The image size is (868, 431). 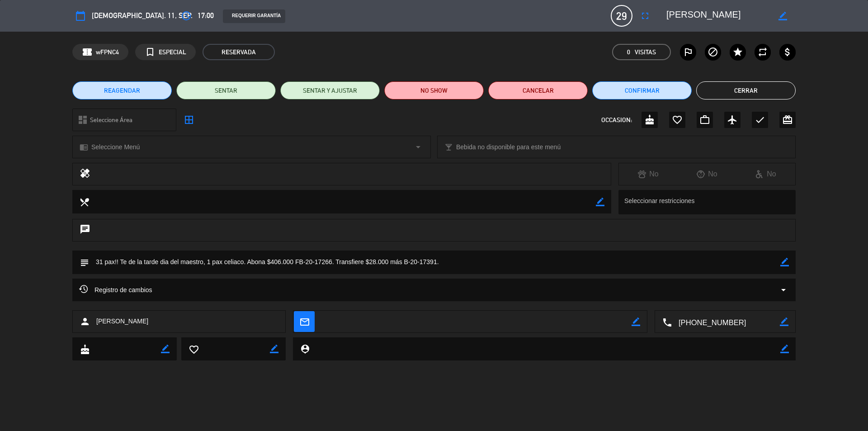 What do you see at coordinates (254, 16) in the screenshot?
I see `div: REQUERIR GARANTÍA` at bounding box center [254, 16].